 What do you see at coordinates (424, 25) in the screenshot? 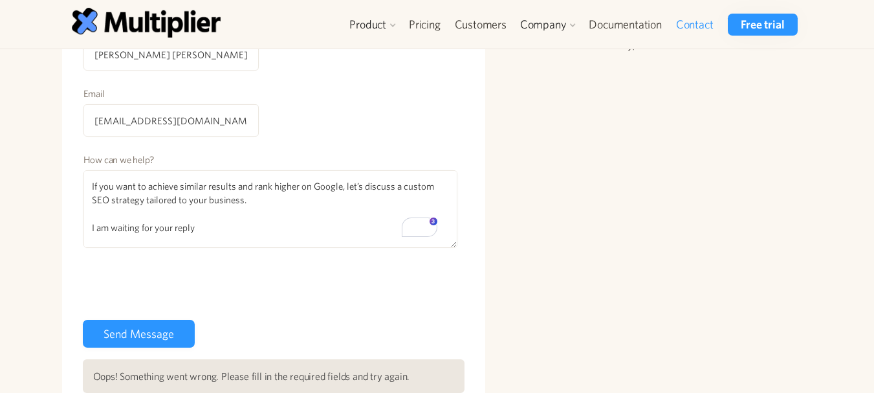
I see `a: Pricing` at bounding box center [424, 25].